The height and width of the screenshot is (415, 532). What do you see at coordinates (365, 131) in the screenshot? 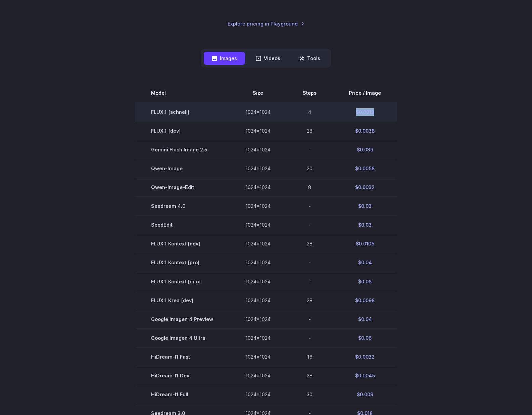
I see `td: $0.0038` at bounding box center [365, 131].